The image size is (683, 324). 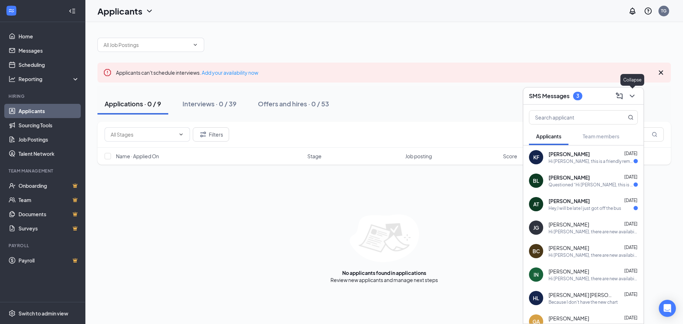 I want to click on a: SurveysCrown, so click(x=49, y=228).